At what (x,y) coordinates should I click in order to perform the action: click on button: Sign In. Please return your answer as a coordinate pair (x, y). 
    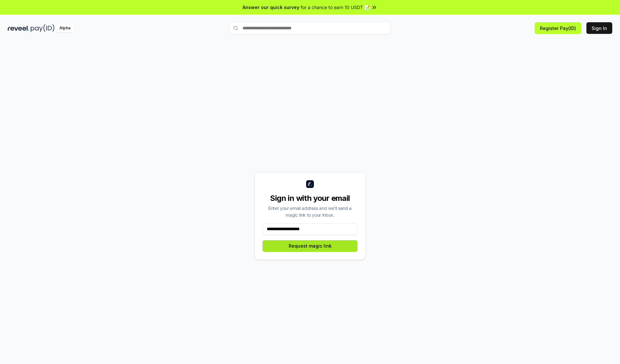
    Looking at the image, I should click on (599, 28).